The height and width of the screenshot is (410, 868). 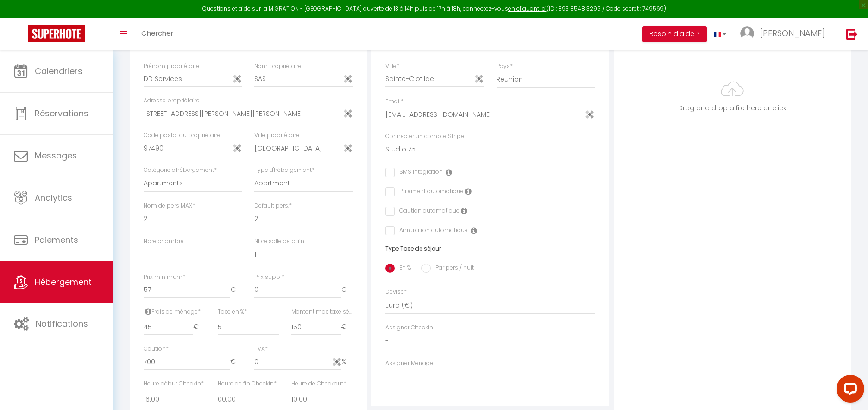 What do you see at coordinates (393, 67) in the screenshot?
I see `label: Ville` at bounding box center [393, 67].